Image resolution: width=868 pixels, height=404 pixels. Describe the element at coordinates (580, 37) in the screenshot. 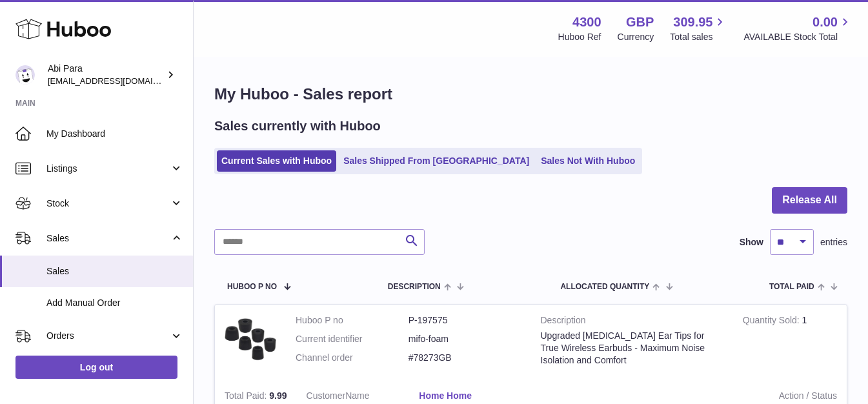

I see `div: Huboo Ref` at that location.